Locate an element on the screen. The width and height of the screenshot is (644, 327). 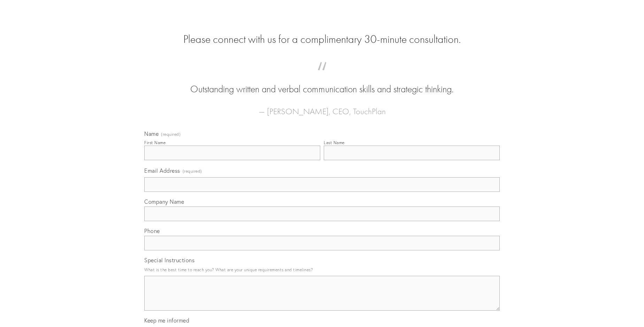
p: What is the best time to reach you? What are your unique requirements and timelines? is located at coordinates (322, 270).